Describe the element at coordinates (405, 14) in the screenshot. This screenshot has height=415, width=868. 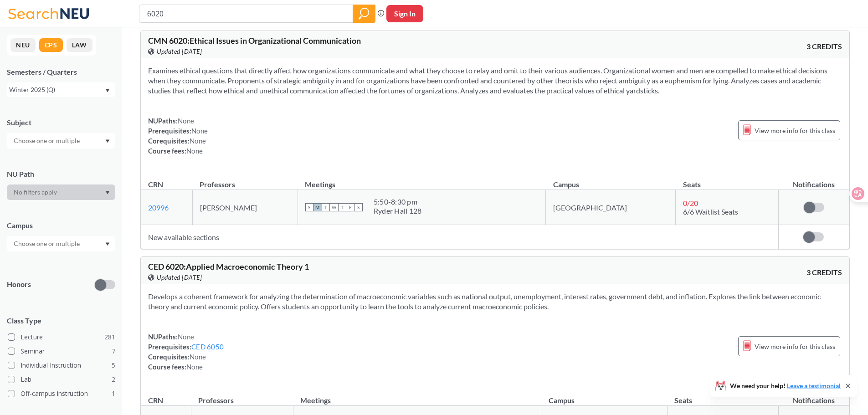
I see `button: Sign In` at that location.